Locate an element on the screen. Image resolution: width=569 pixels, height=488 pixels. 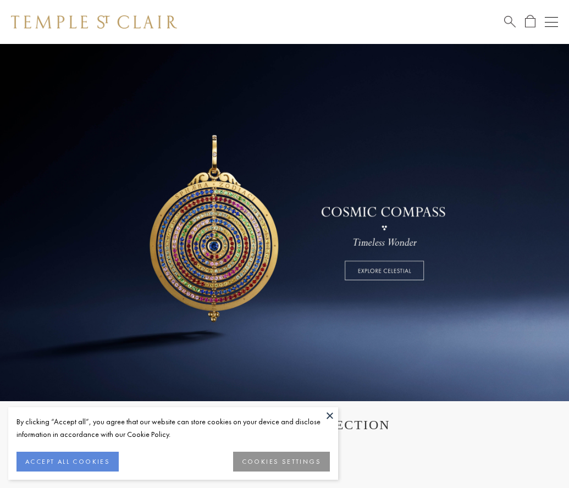
img: Temple St. Clair is located at coordinates (94, 22).